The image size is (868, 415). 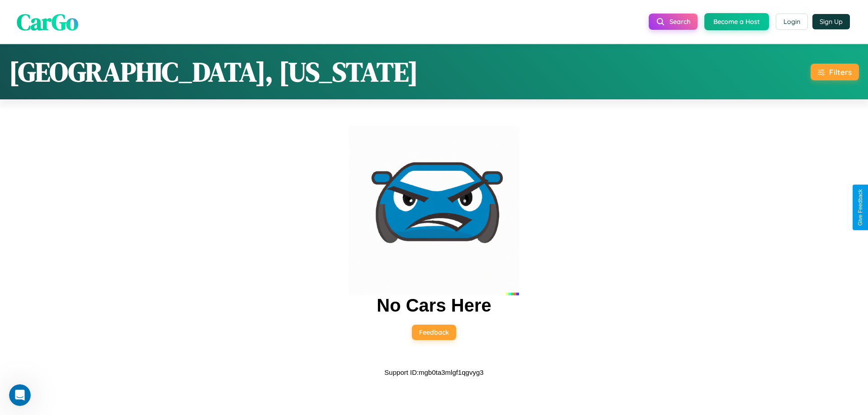 What do you see at coordinates (434, 210) in the screenshot?
I see `img: car` at bounding box center [434, 210].